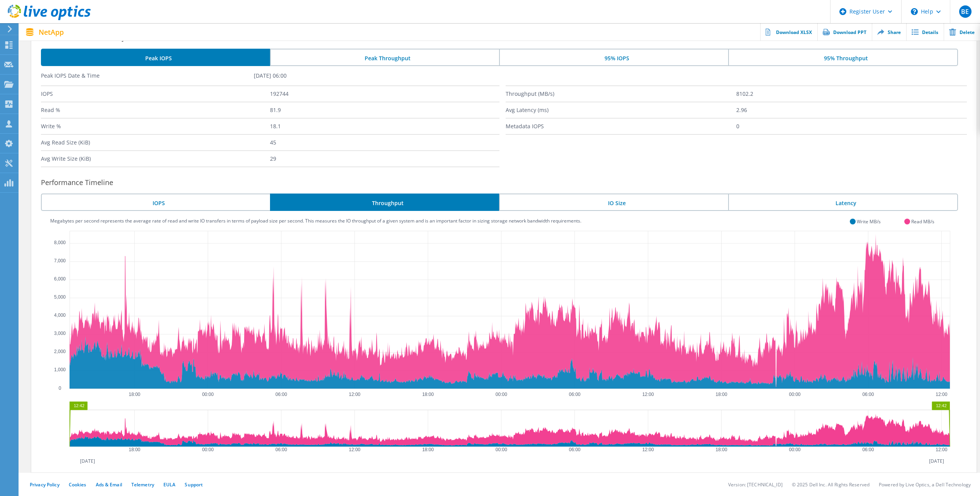  Describe the element at coordinates (384, 159) in the screenshot. I see `label: 29` at that location.